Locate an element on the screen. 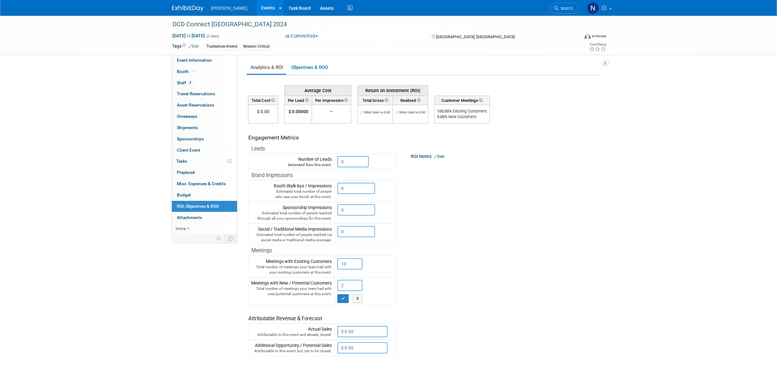  img: Nicky Walker is located at coordinates (593, 8).